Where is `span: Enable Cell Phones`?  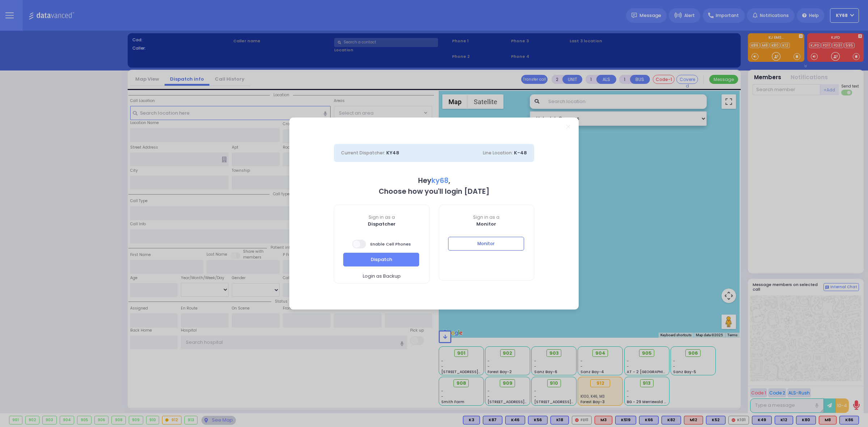 span: Enable Cell Phones is located at coordinates (381, 244).